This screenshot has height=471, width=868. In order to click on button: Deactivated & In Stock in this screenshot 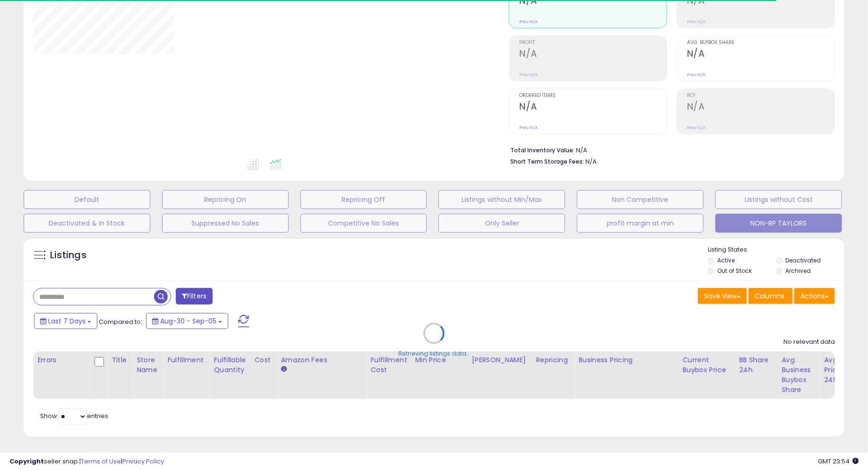, I will do `click(87, 223)`.